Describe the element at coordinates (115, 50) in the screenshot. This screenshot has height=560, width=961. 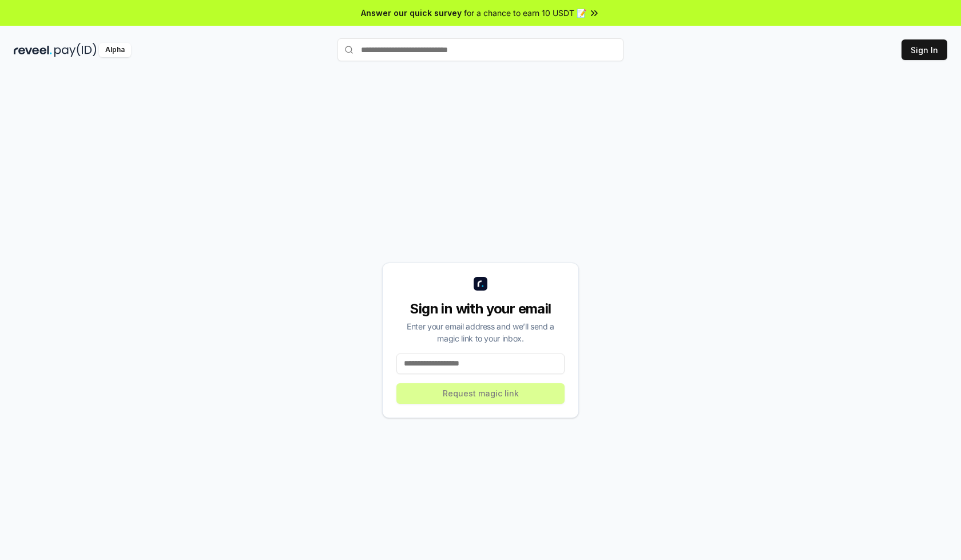
I see `div: Alpha` at that location.